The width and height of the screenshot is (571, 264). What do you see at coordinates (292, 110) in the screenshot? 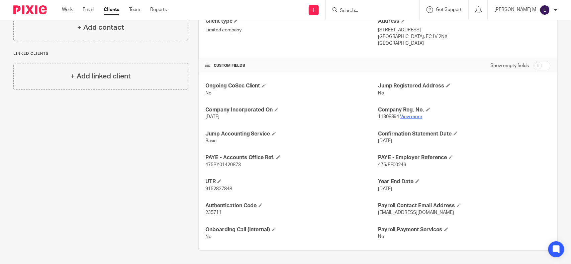
I see `h4: Company Incorporated On` at bounding box center [292, 110].